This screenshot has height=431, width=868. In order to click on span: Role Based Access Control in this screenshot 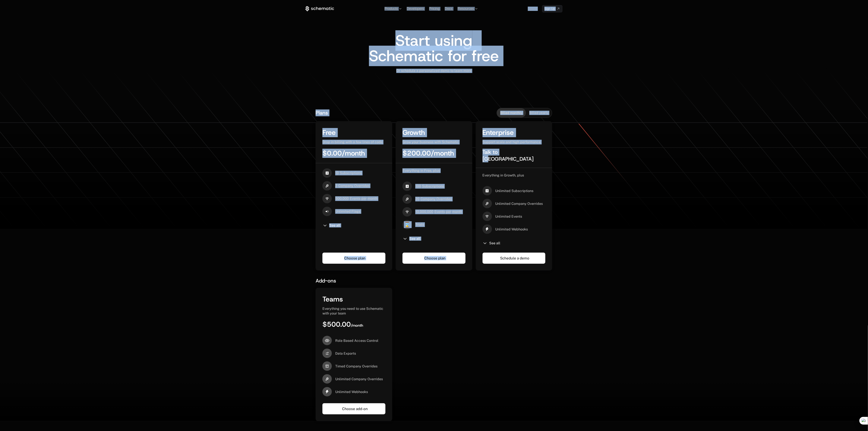, I will do `click(357, 341)`.